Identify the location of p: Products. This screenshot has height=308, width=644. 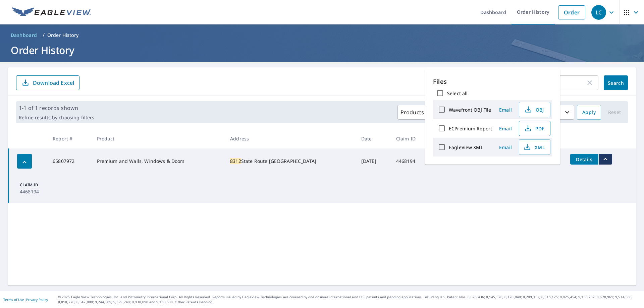
(412, 112).